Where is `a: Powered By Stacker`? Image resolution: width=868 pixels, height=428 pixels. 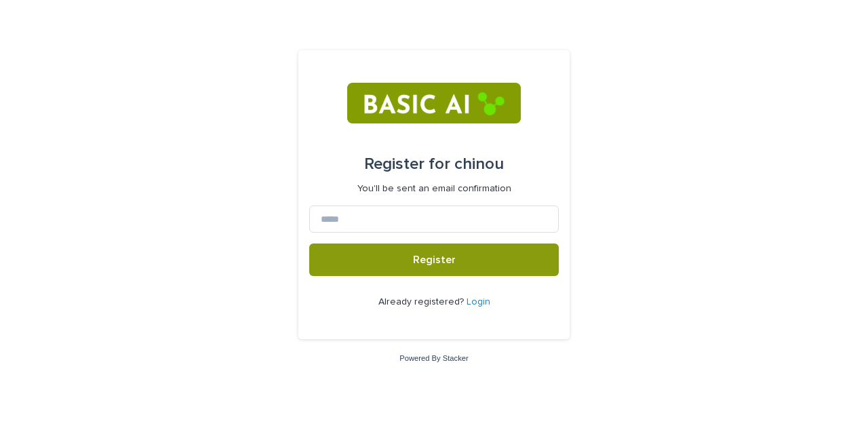 a: Powered By Stacker is located at coordinates (433, 358).